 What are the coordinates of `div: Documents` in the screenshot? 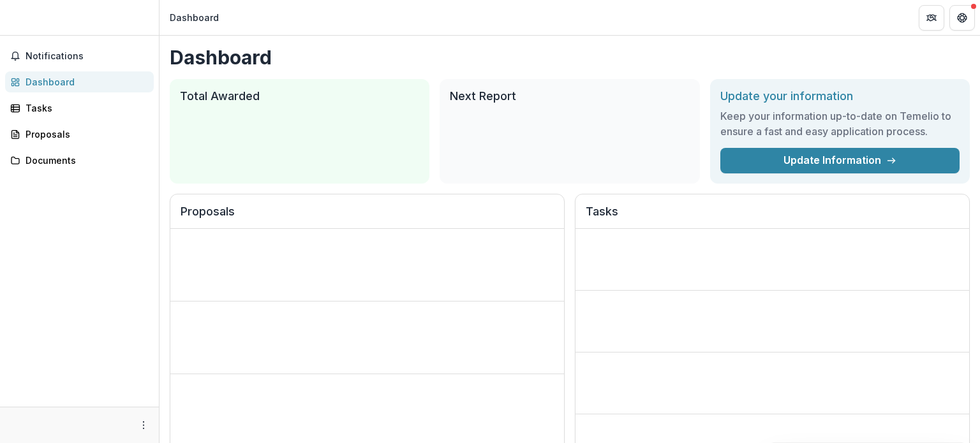 It's located at (84, 160).